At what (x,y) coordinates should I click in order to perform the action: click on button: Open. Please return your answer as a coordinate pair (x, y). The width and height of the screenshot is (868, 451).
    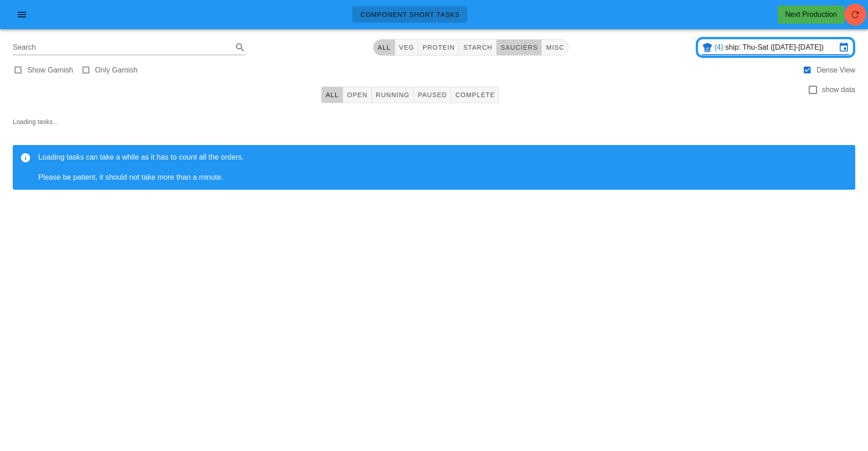
    Looking at the image, I should click on (357, 95).